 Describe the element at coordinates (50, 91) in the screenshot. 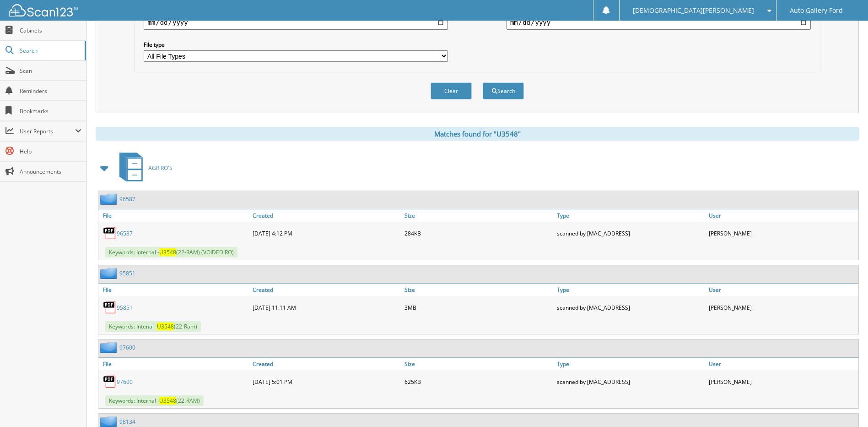

I see `span: Reminders` at that location.